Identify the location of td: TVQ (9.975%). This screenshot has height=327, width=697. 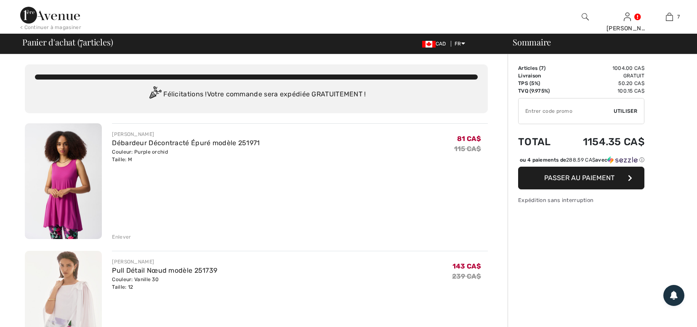
(540, 91).